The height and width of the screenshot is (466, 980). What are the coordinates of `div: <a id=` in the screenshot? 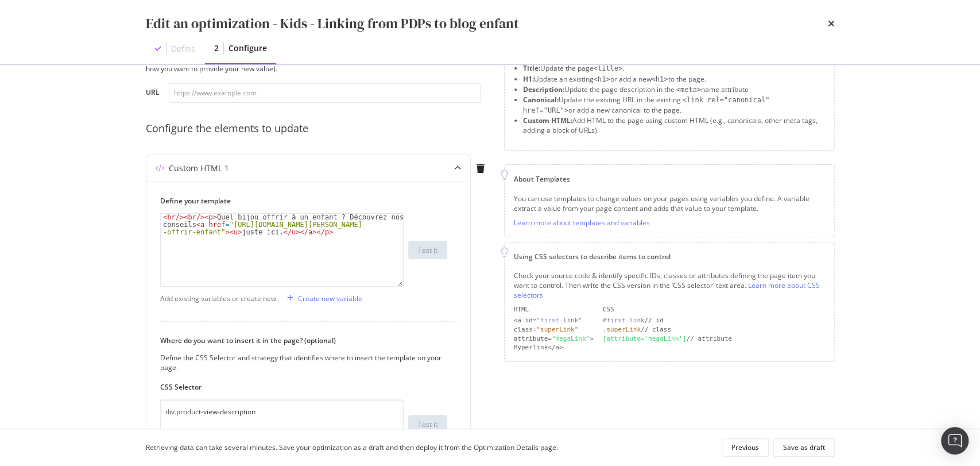 It's located at (554, 321).